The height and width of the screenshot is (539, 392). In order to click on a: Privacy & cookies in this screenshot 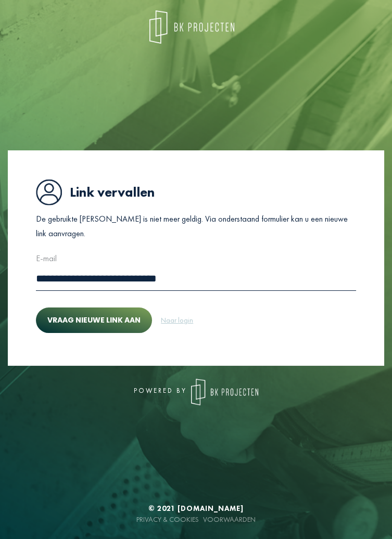, I will do `click(168, 519)`.